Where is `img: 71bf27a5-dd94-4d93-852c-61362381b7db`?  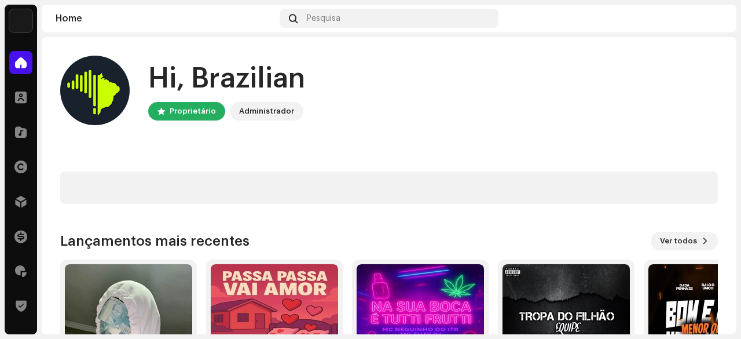 img: 71bf27a5-dd94-4d93-852c-61362381b7db is located at coordinates (21, 21).